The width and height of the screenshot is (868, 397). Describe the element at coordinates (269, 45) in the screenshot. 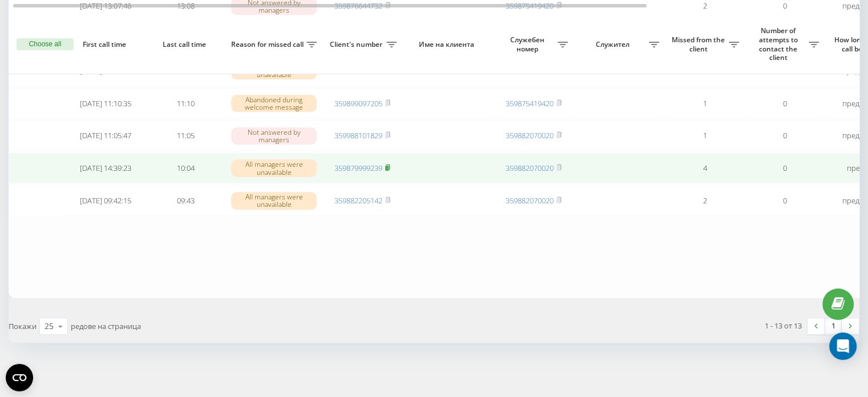

I see `span: Reason for missed call` at that location.